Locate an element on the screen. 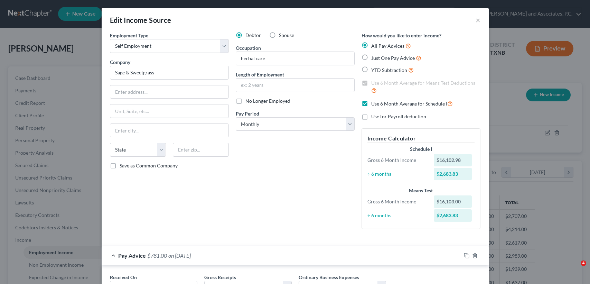 The height and width of the screenshot is (284, 590). span: YTD Subtraction is located at coordinates (389, 70).